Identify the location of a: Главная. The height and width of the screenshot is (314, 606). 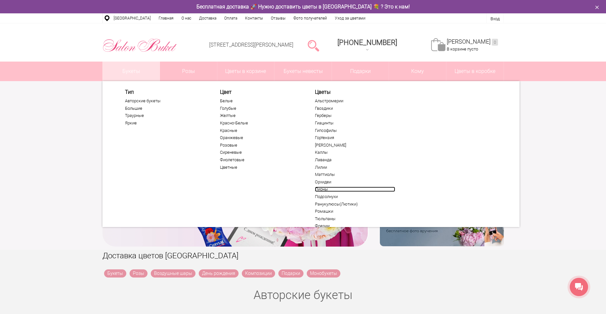
(166, 18).